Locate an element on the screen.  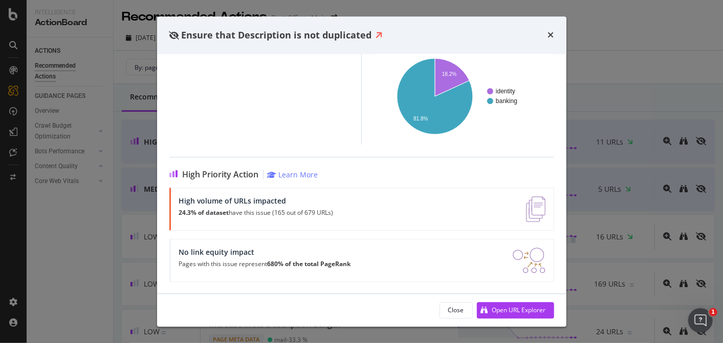
div: eye-slash is located at coordinates (175, 35).